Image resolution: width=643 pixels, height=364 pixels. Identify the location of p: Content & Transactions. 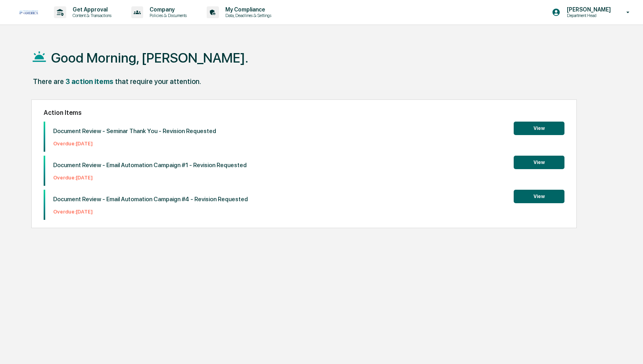
(91, 15).